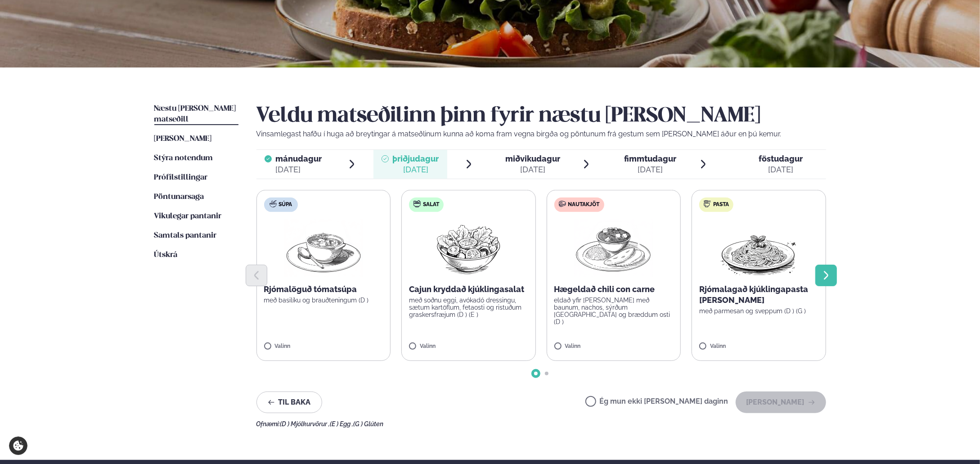 Image resolution: width=980 pixels, height=464 pixels. Describe the element at coordinates (18, 446) in the screenshot. I see `a: Cookie settings` at that location.